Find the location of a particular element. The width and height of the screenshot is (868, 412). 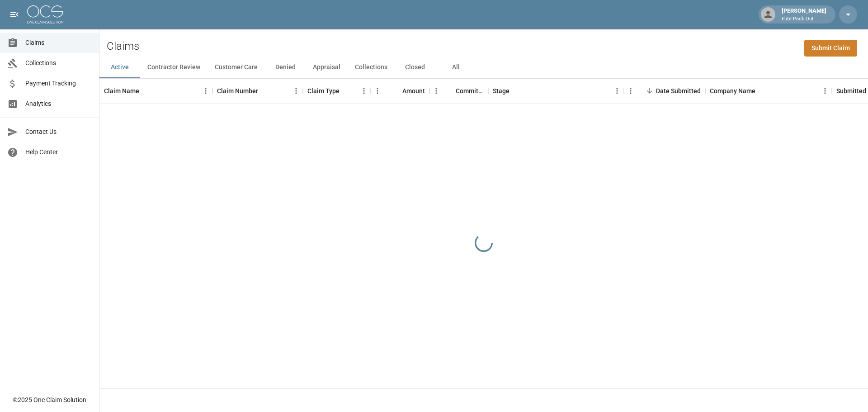

div: dynamic tabs is located at coordinates (483, 68).